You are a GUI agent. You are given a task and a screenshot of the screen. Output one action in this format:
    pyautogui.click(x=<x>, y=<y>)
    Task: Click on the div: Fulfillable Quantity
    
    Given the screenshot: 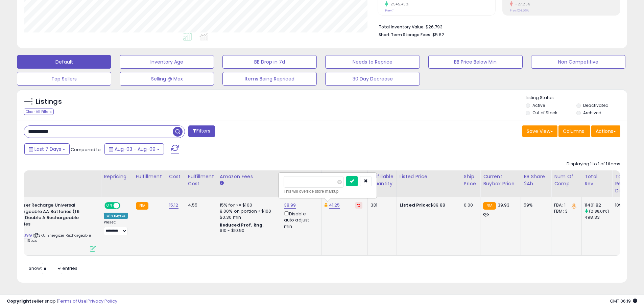 What is the action you would take?
    pyautogui.click(x=382, y=180)
    